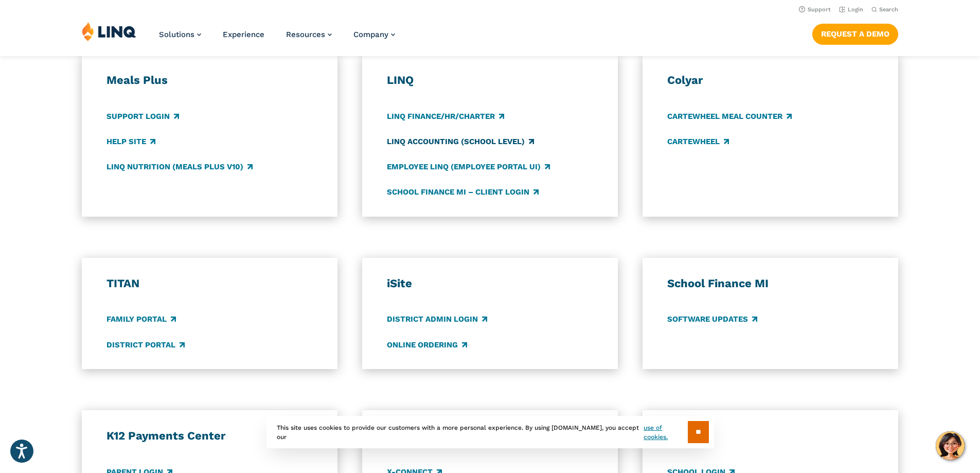 Image resolution: width=980 pixels, height=473 pixels. I want to click on a: Experience, so click(244, 34).